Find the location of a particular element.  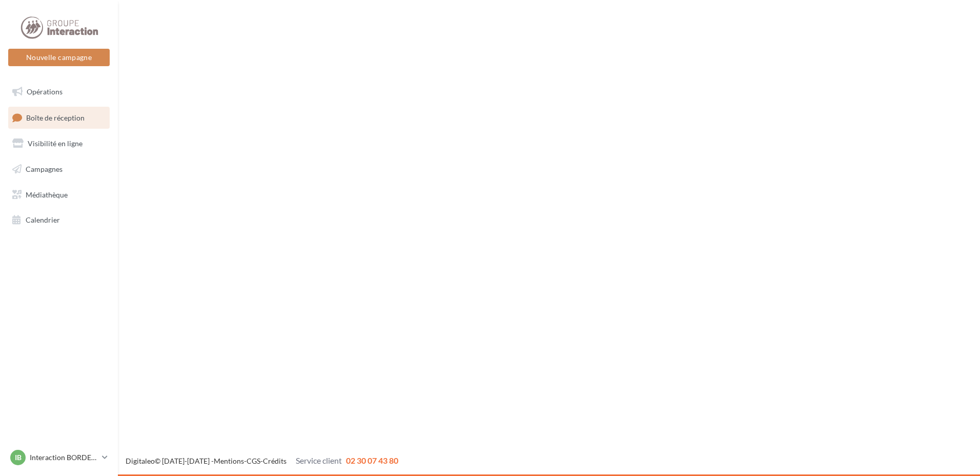

span: Médiathèque is located at coordinates (47, 194).